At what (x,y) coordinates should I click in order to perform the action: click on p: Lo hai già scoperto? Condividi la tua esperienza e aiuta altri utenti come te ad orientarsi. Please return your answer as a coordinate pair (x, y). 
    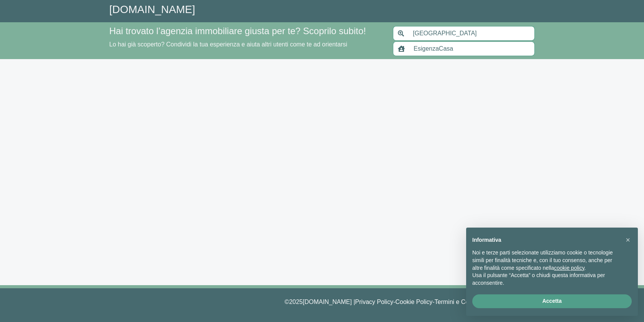
    Looking at the image, I should click on (246, 45).